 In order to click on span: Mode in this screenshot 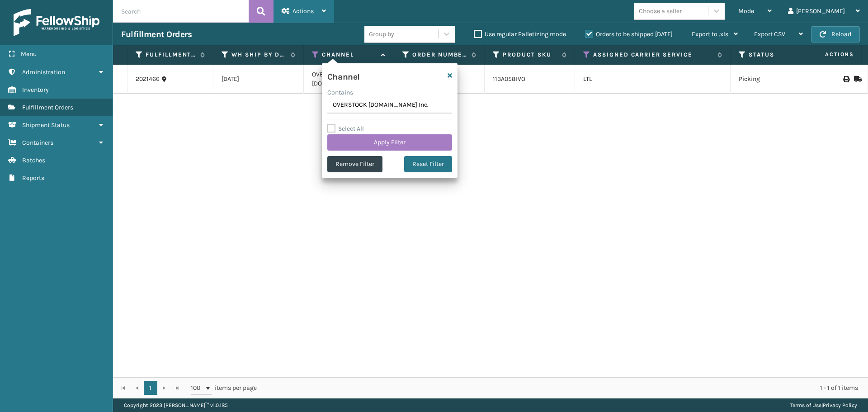, I will do `click(746, 11)`.